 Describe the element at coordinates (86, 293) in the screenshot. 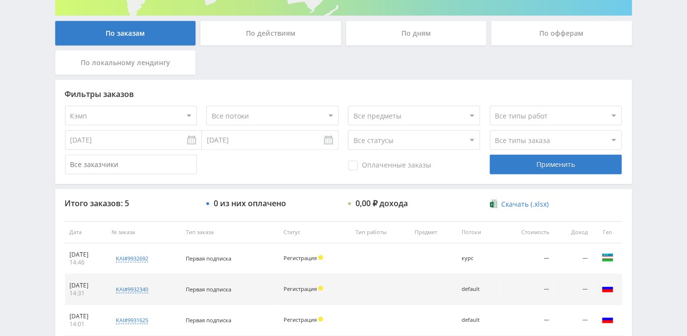

I see `div: 14:31` at that location.